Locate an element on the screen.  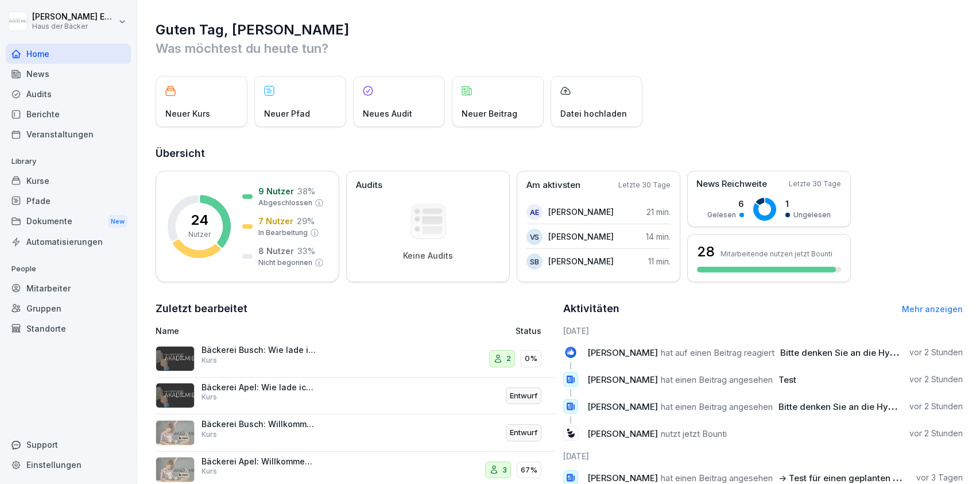
p: Neuer Kurs is located at coordinates (187, 113).